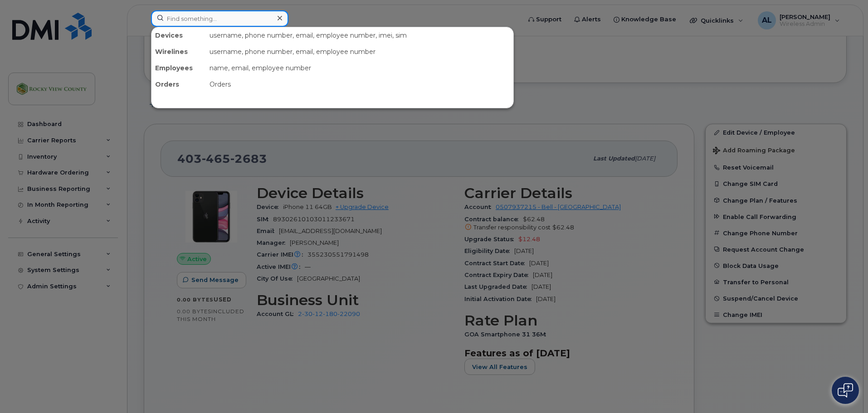 This screenshot has width=868, height=413. I want to click on div: Devices, so click(179, 35).